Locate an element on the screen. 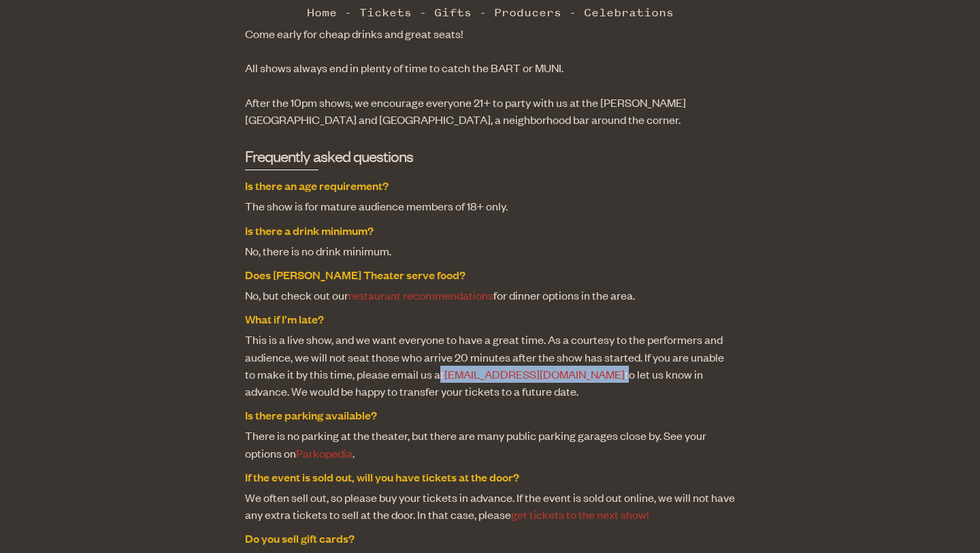  dd: No, but check out our for dinner options in the area. is located at coordinates (490, 295).